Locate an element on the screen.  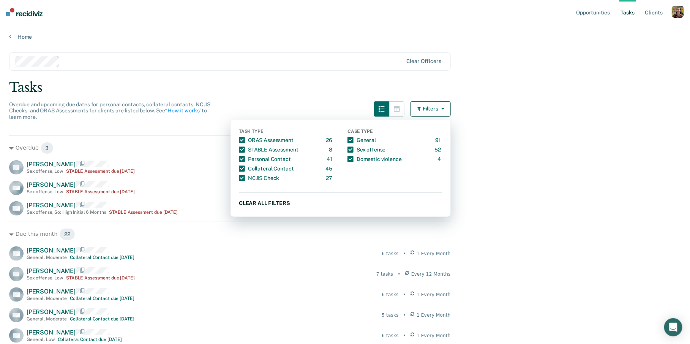
span: Every 12 Months is located at coordinates (431, 274).